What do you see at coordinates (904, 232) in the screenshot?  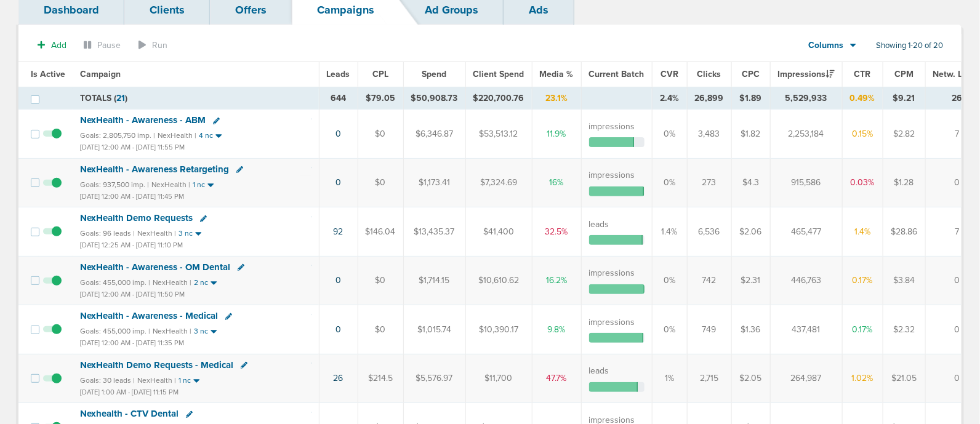 I see `td: $28.86` at bounding box center [904, 232].